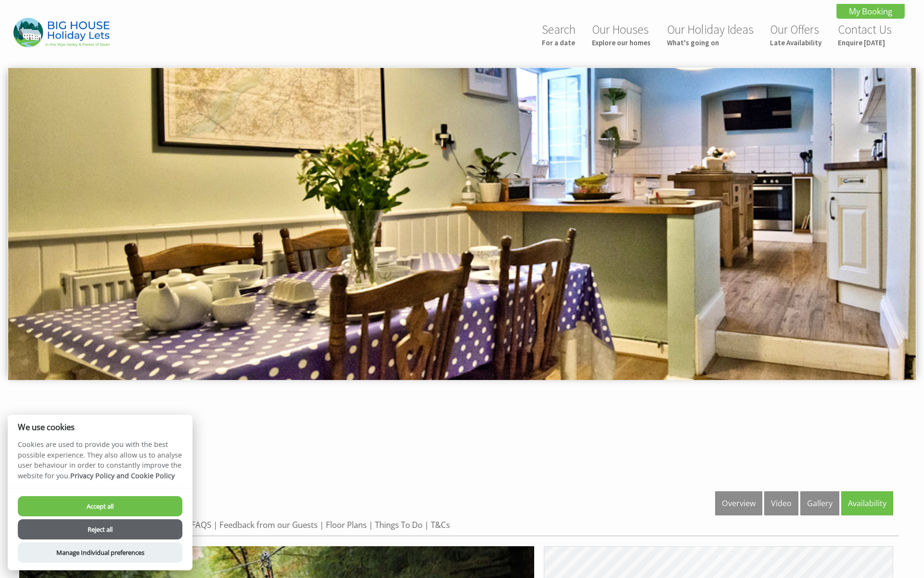  Describe the element at coordinates (710, 42) in the screenshot. I see `small: What's going on` at that location.